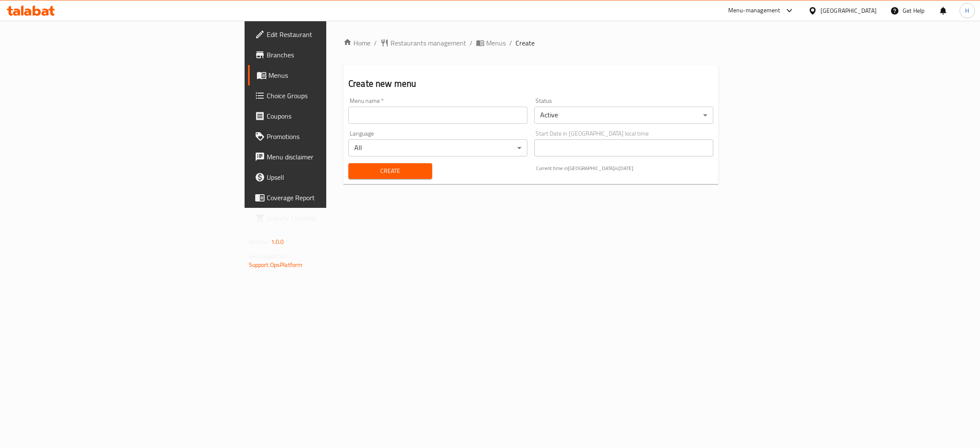 Image resolution: width=980 pixels, height=448 pixels. Describe the element at coordinates (328, 218) in the screenshot. I see `a: Grocery Checklist` at that location.